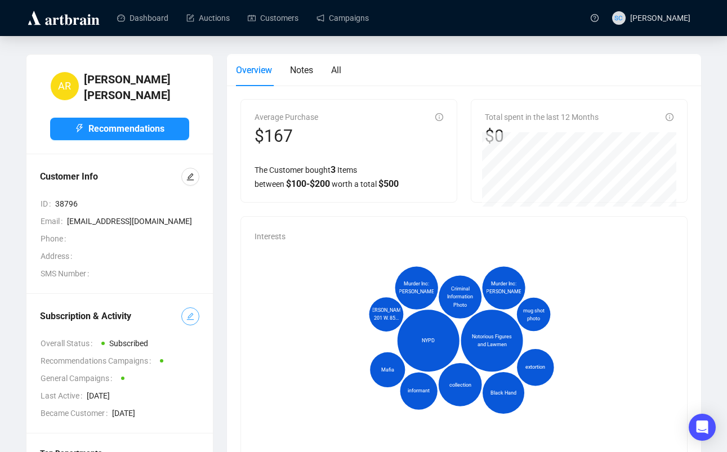 Image resolution: width=727 pixels, height=452 pixels. What do you see at coordinates (541, 117) in the screenshot?
I see `span: Total spent in the last 12 Months` at bounding box center [541, 117].